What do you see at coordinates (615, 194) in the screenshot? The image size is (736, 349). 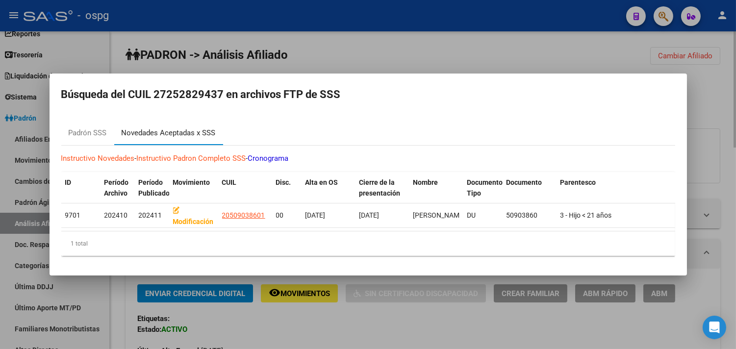 I see `datatable-header-cell: Parentesco` at bounding box center [615, 194].